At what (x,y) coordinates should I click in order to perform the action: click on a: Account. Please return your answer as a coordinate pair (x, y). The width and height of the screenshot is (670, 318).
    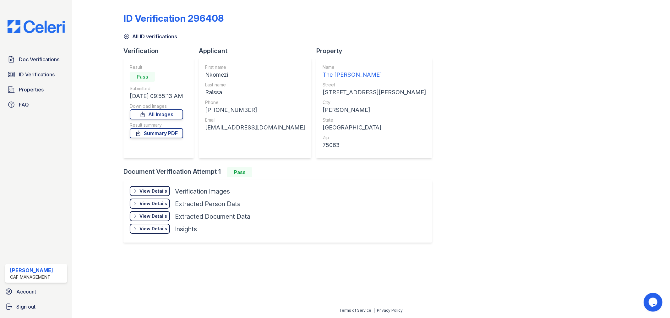
    Looking at the image, I should click on (36, 292).